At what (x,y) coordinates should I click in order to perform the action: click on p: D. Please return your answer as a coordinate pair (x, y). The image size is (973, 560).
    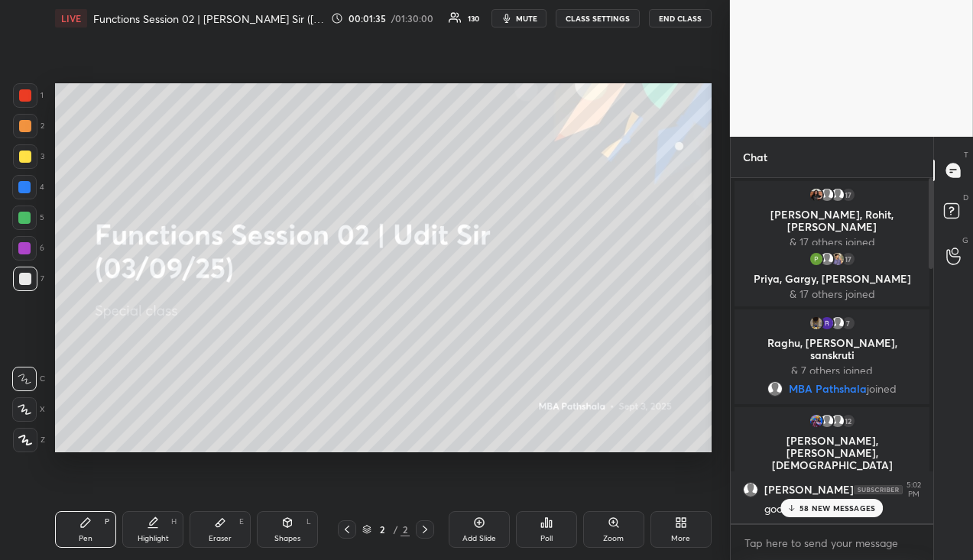
    Looking at the image, I should click on (965, 197).